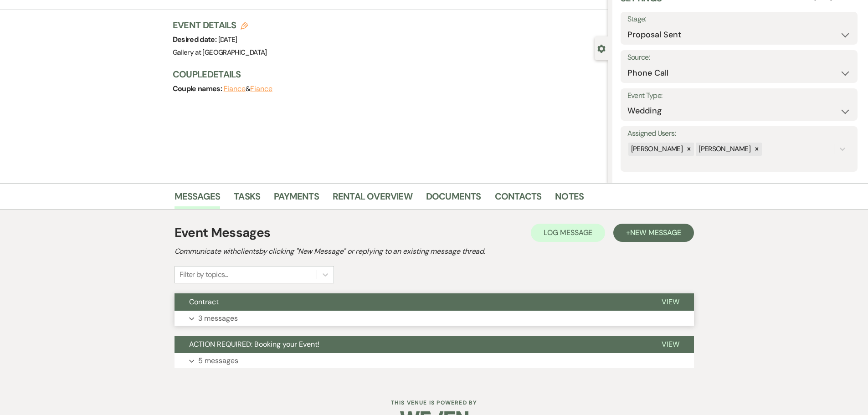  I want to click on a: Messages, so click(197, 199).